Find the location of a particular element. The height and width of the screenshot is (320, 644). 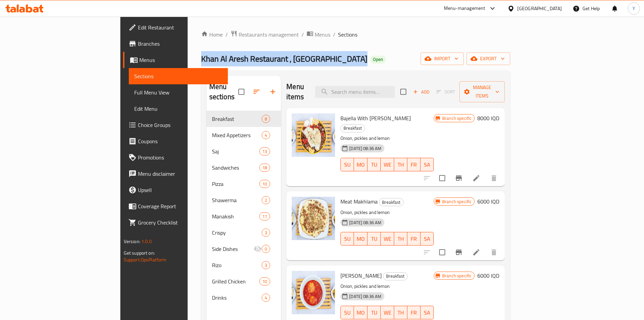

span: Drinks is located at coordinates (237, 298).